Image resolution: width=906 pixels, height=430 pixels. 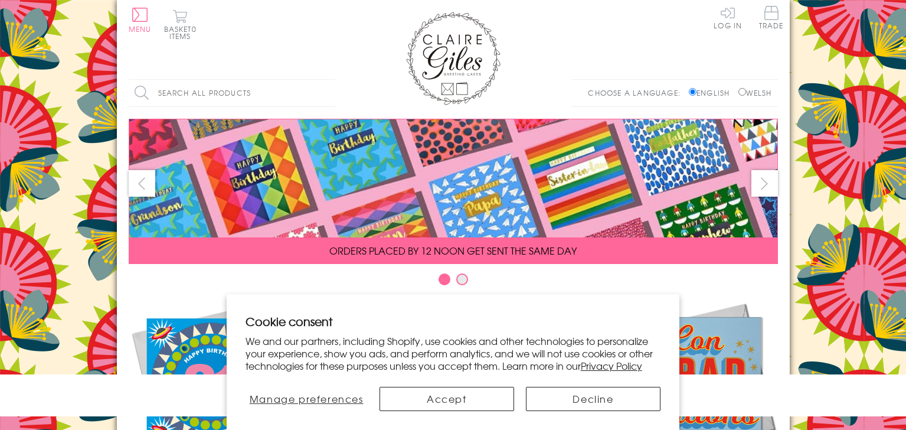 I want to click on input: Welsh, so click(x=742, y=91).